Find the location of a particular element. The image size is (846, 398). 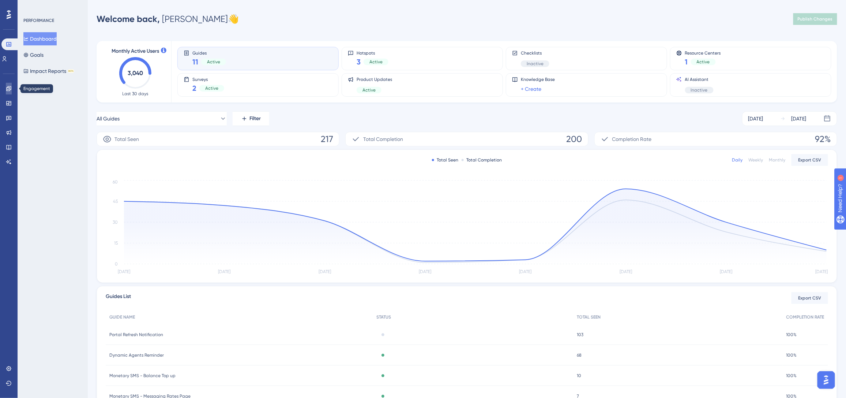

tspan: 60 is located at coordinates (115, 182).